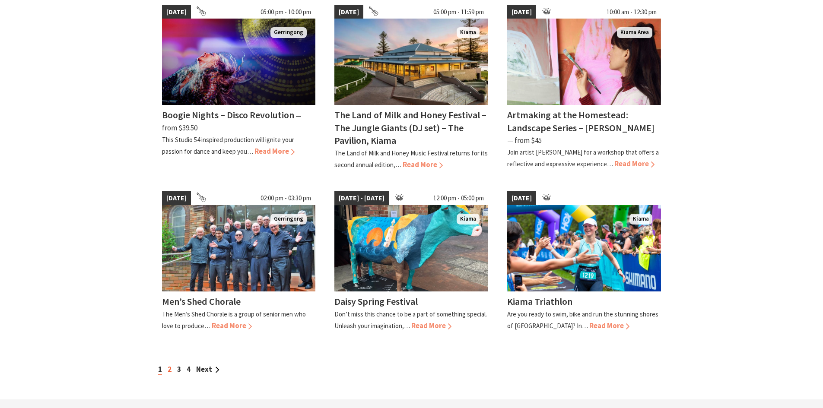 The image size is (823, 408). What do you see at coordinates (411, 62) in the screenshot?
I see `img: Land of Milk an Honey Festival` at bounding box center [411, 62].